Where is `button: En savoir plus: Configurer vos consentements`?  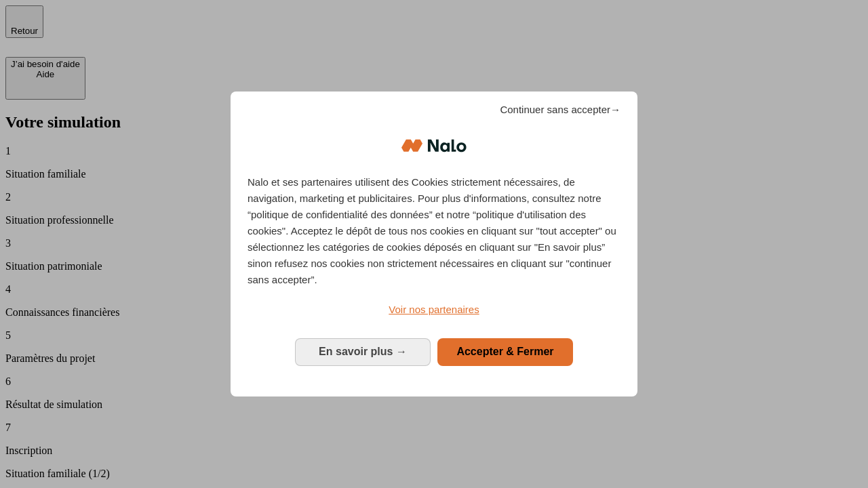
button: En savoir plus: Configurer vos consentements is located at coordinates (362, 352).